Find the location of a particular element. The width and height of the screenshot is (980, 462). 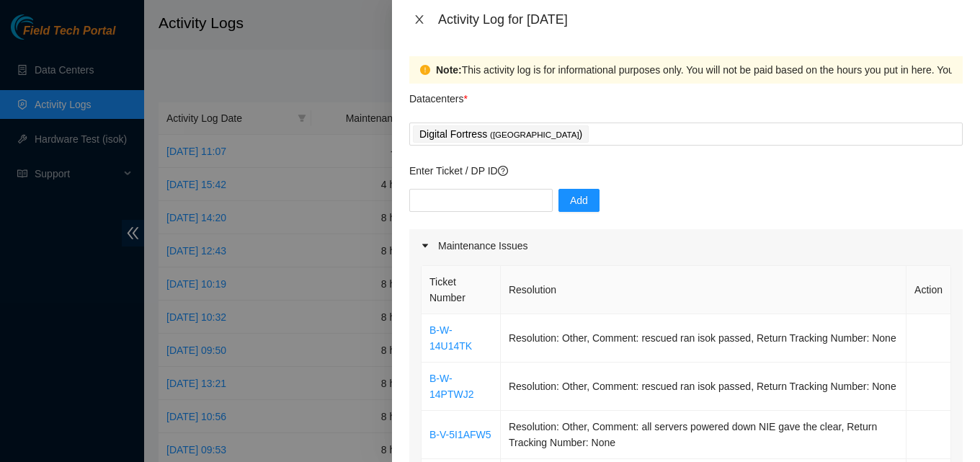

strong: Note: is located at coordinates (449, 70).